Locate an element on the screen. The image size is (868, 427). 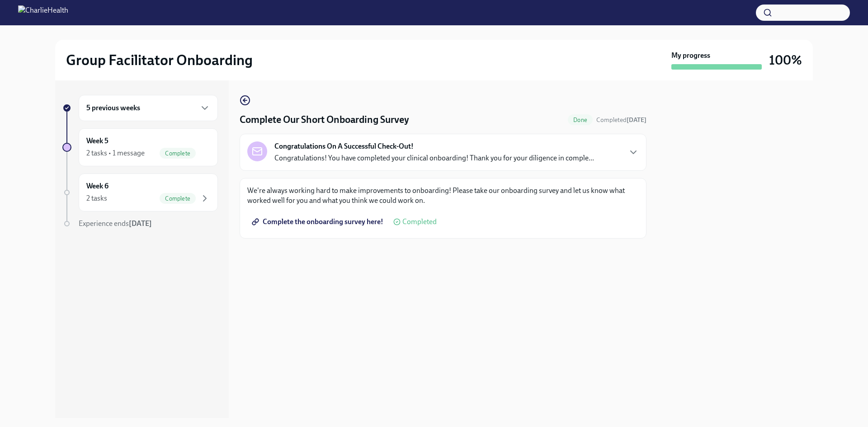
div: 5 previous weeks is located at coordinates (148, 108).